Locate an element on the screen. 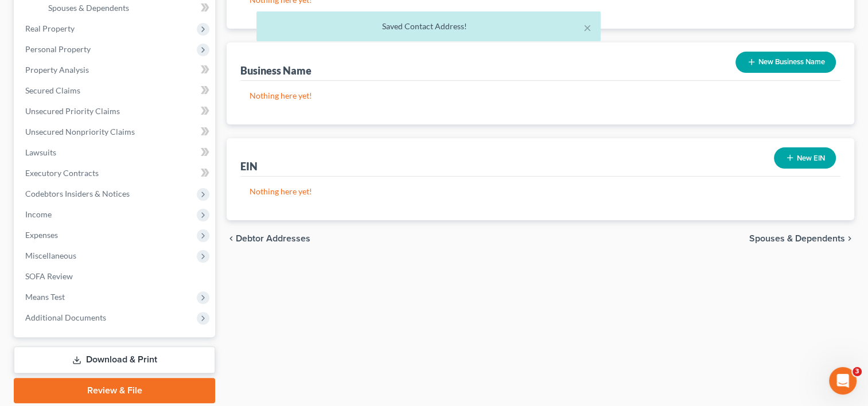  span: Personal Property is located at coordinates (58, 49).